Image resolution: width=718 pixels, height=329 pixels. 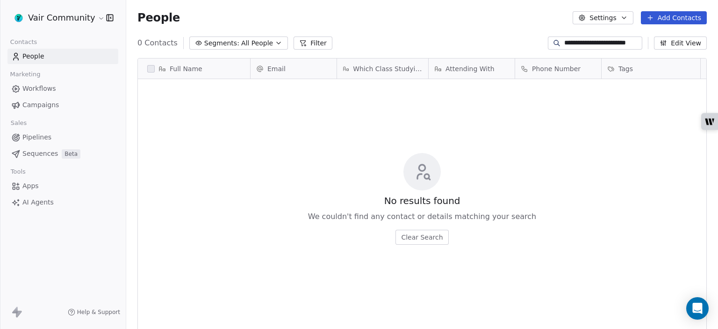 I want to click on a: People, so click(x=63, y=56).